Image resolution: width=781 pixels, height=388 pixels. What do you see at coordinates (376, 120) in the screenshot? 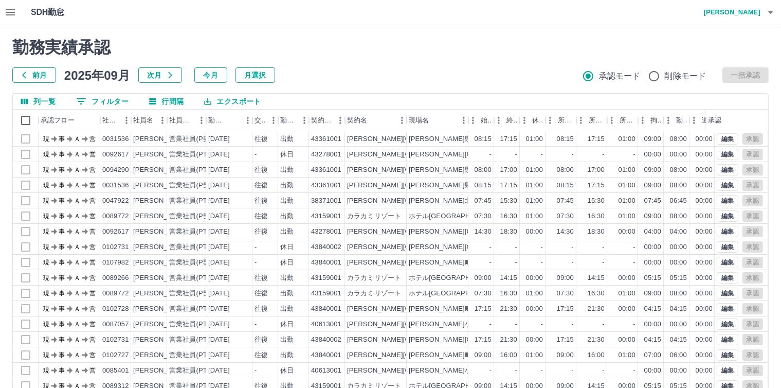
I see `div: 契約名` at bounding box center [376, 120].